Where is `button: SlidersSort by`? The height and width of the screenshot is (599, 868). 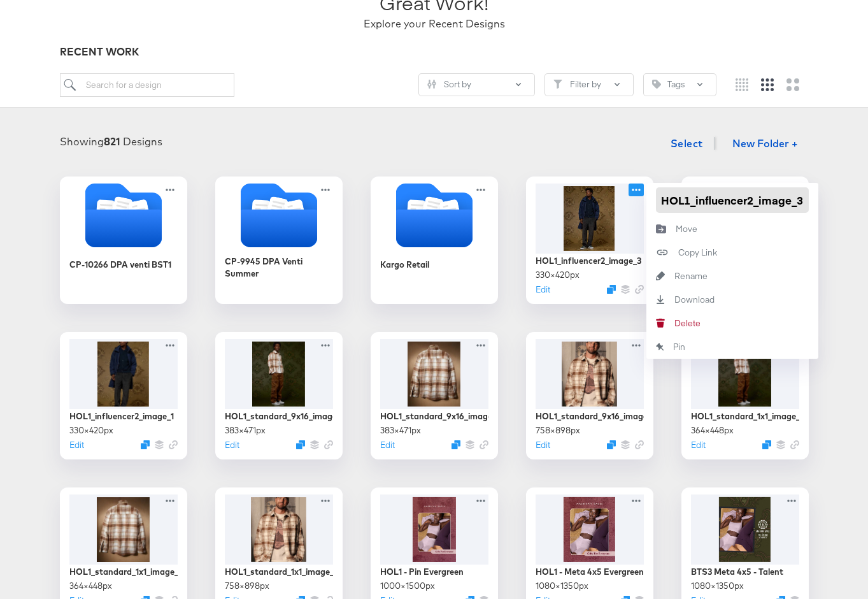 button: SlidersSort by is located at coordinates (476, 85).